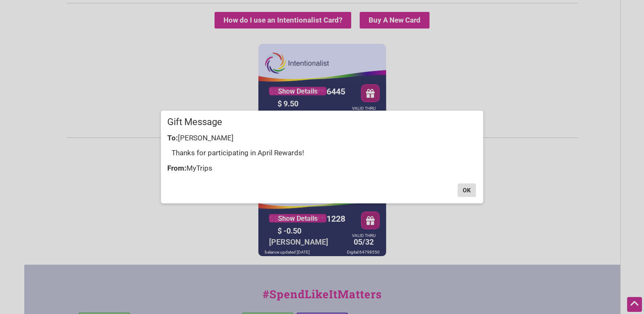 This screenshot has width=644, height=314. I want to click on div: MyTrips, so click(322, 168).